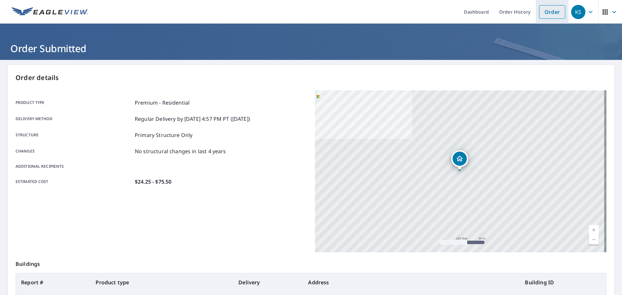 This screenshot has width=622, height=295. I want to click on p: Product type, so click(74, 103).